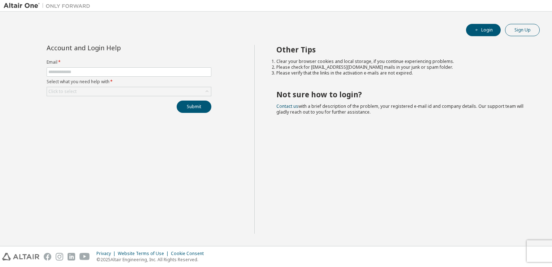  Describe the element at coordinates (112, 48) in the screenshot. I see `div: Account and Login Help` at that location.